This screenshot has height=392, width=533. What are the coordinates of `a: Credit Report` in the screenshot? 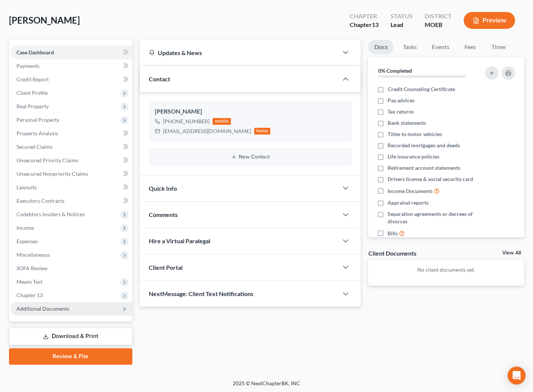 It's located at (71, 80).